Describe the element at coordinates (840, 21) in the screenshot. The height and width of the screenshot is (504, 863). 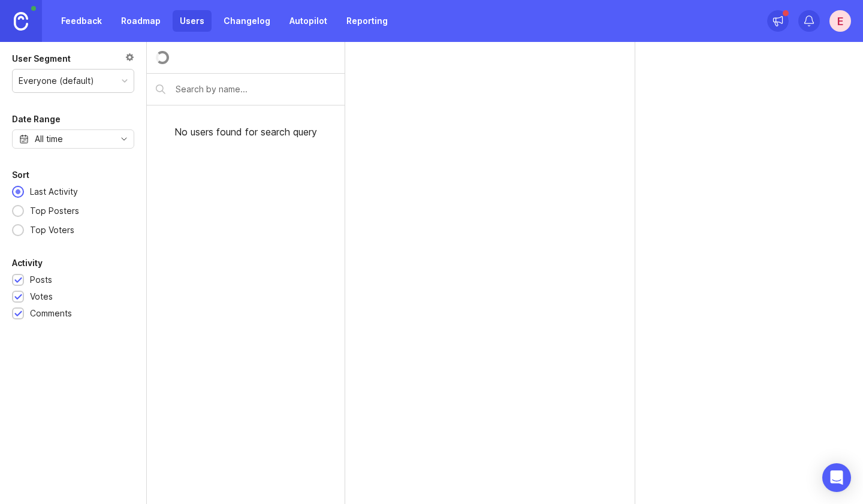
I see `div: E` at that location.